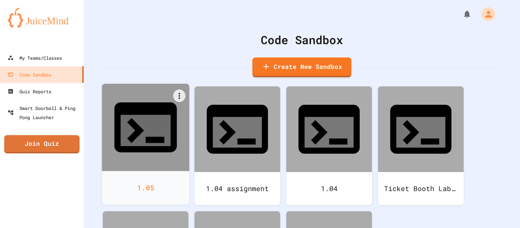  I want to click on div: 1.04 assignment, so click(237, 188).